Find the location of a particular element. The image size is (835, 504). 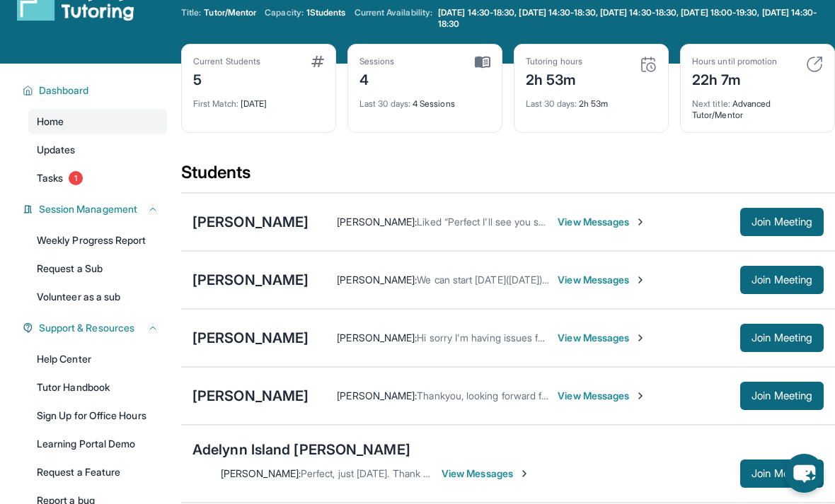

button: Dashboard is located at coordinates (95, 90).